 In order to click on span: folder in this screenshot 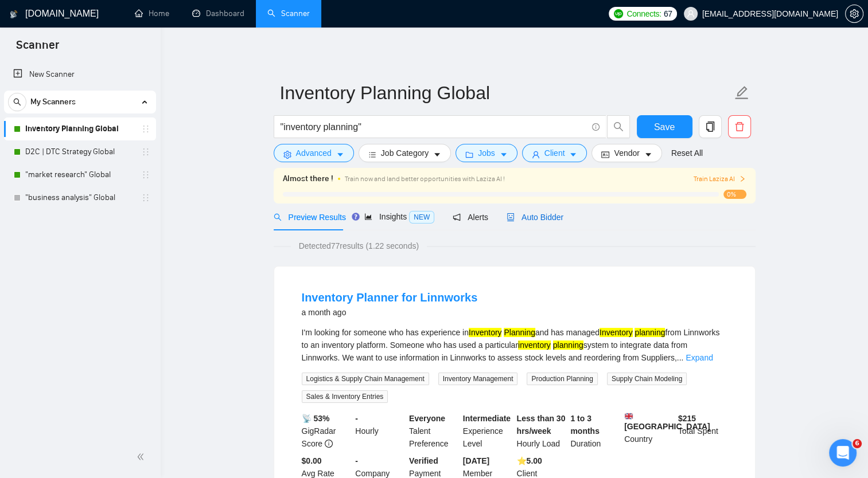, I will do `click(469, 154)`.